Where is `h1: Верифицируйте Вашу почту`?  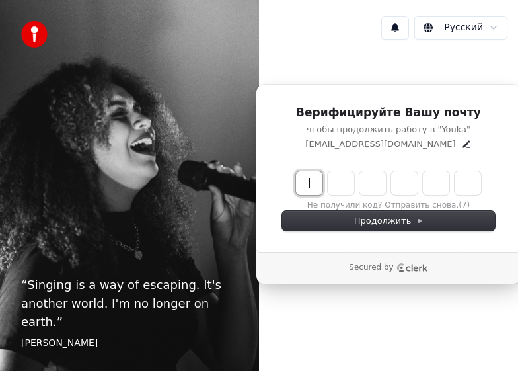
h1: Верифицируйте Вашу почту is located at coordinates (389, 113).